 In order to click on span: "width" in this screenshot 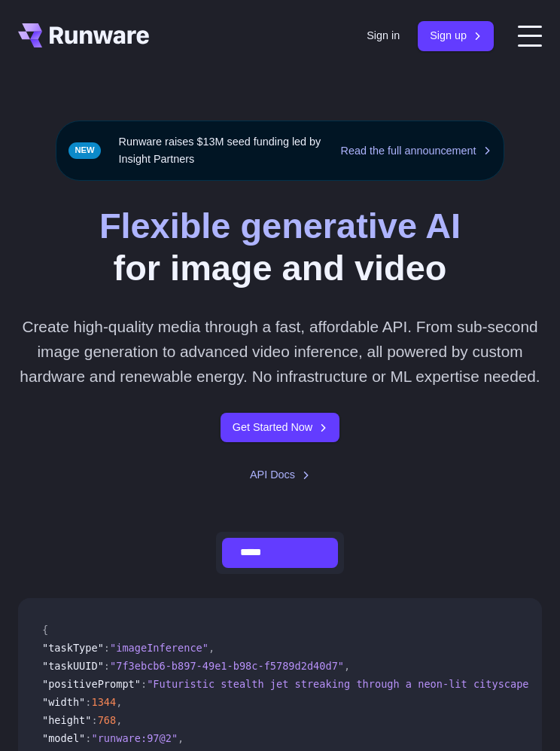, I will do `click(63, 702)`.